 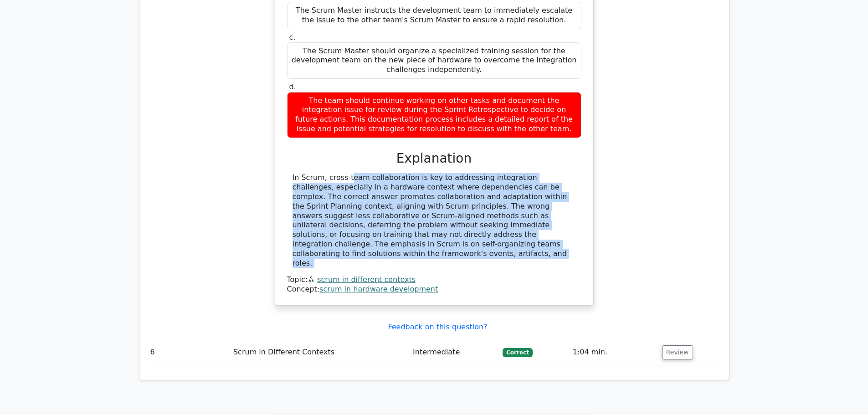 I want to click on a: scrum in different contexts, so click(x=366, y=280).